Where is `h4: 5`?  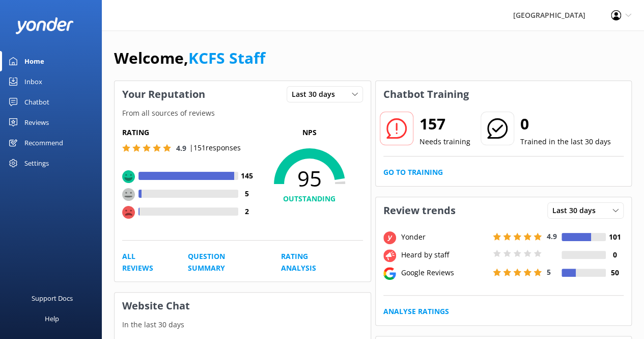
h4: 5 is located at coordinates (247, 194).